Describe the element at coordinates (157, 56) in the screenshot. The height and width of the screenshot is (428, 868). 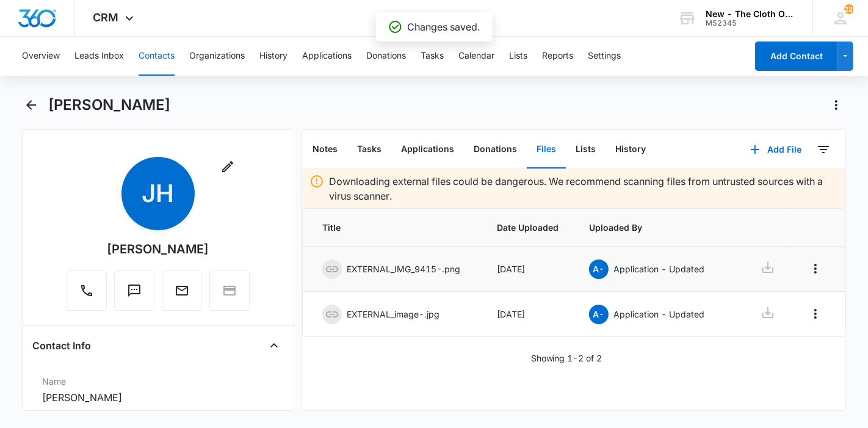
I see `button: Contacts` at that location.